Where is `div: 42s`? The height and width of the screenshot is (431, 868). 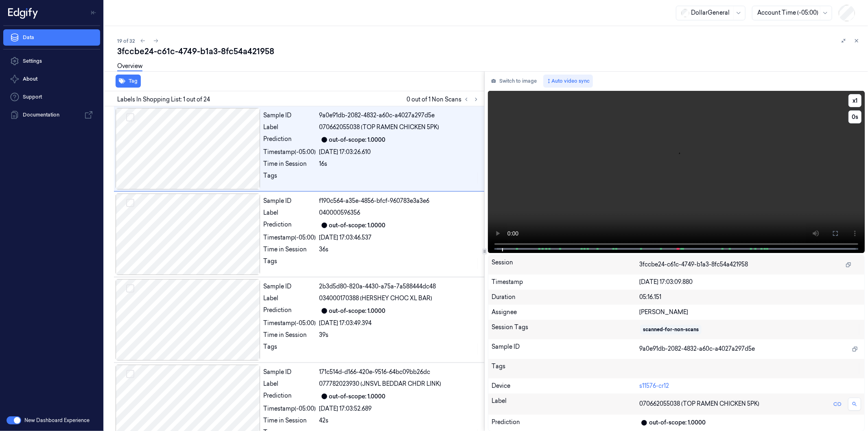
div: 42s is located at coordinates (399, 420).